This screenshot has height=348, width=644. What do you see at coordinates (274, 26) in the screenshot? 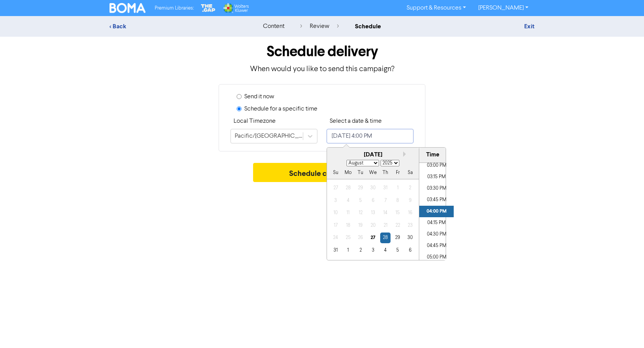
I see `div: content` at bounding box center [274, 26].